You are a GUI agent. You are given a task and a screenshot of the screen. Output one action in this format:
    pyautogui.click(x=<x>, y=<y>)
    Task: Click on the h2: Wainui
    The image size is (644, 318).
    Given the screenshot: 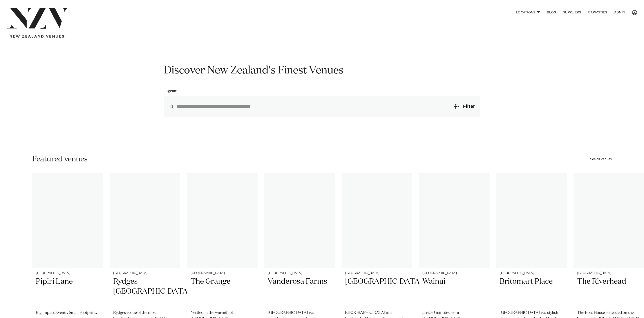 What is the action you would take?
    pyautogui.click(x=454, y=291)
    